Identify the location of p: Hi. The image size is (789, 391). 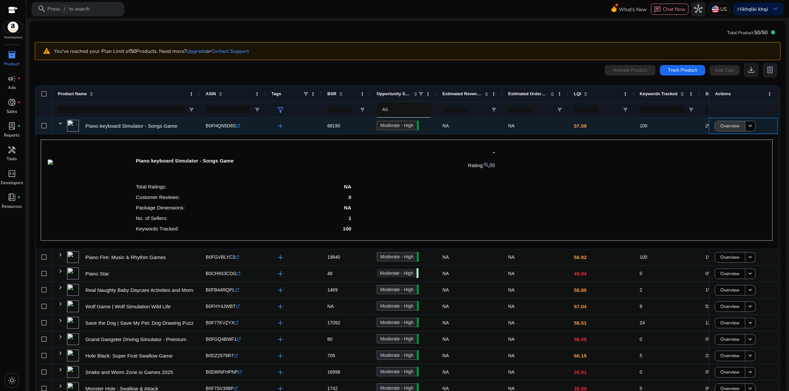
(752, 9).